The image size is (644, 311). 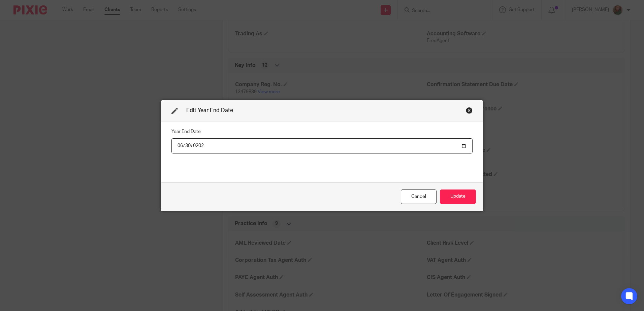 I want to click on label: Year End Date, so click(x=186, y=132).